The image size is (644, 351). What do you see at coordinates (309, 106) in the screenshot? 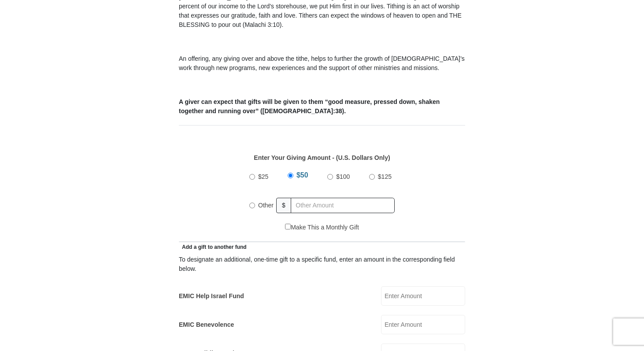
I see `b: A giver can expect that gifts will be given to them “good measure, pressed down, shaken together ...` at bounding box center [309, 106].